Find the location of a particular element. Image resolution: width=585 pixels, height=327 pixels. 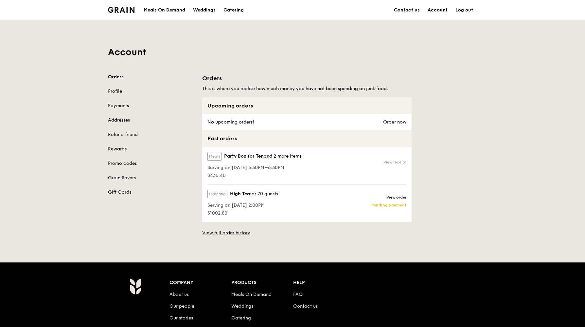

span: and 2 more items is located at coordinates (282, 156).